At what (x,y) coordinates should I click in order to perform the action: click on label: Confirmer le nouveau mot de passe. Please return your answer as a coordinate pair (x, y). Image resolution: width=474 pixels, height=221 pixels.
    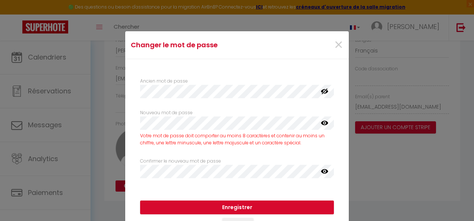
    Looking at the image, I should click on (180, 161).